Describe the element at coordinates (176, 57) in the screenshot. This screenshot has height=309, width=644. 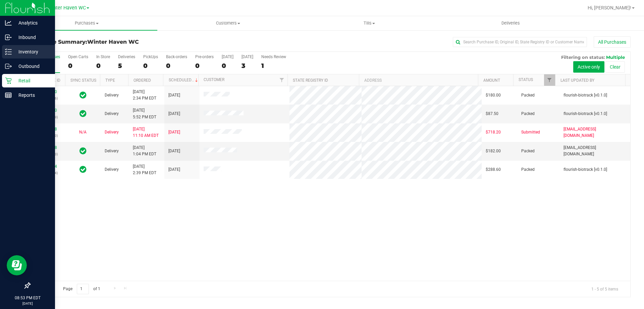
I see `div: Back-orders` at that location.